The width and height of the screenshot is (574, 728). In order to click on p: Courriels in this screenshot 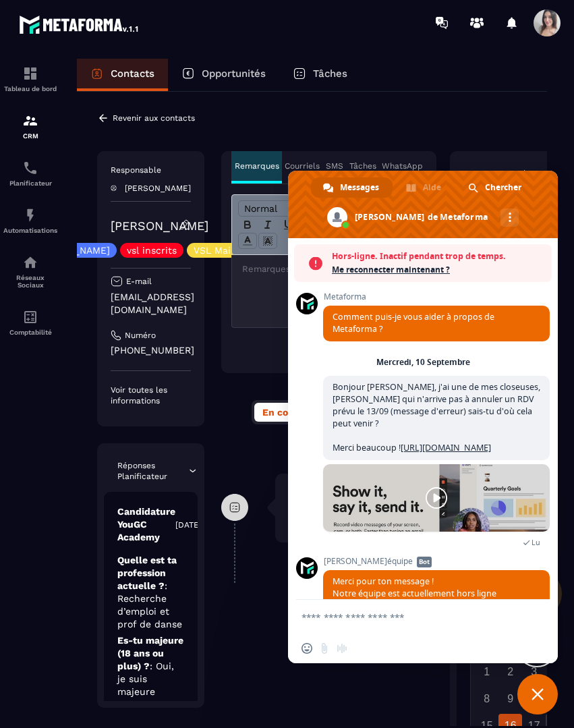, I will do `click(302, 166)`.